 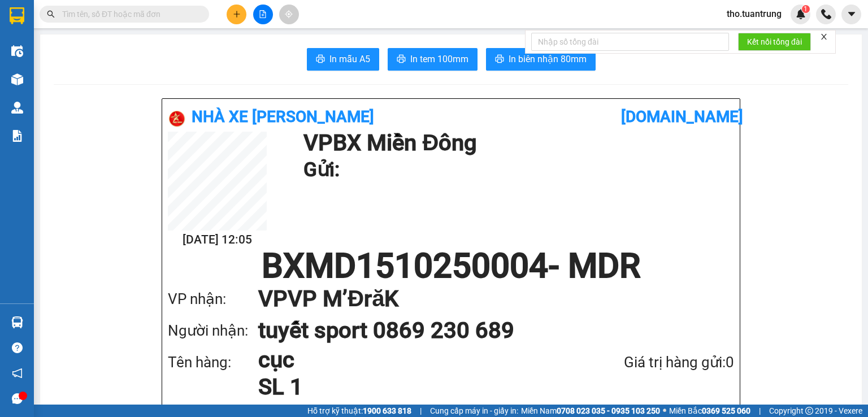 What do you see at coordinates (851, 14) in the screenshot?
I see `button: caret-down` at bounding box center [851, 14].